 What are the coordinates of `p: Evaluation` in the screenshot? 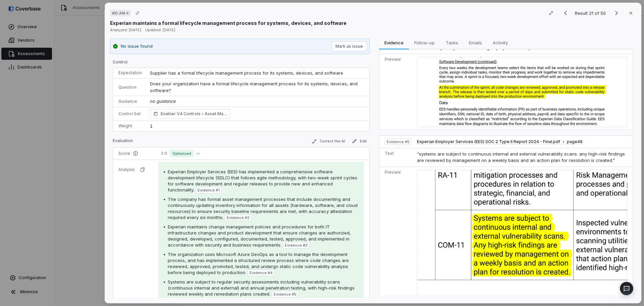 It's located at (123, 142).